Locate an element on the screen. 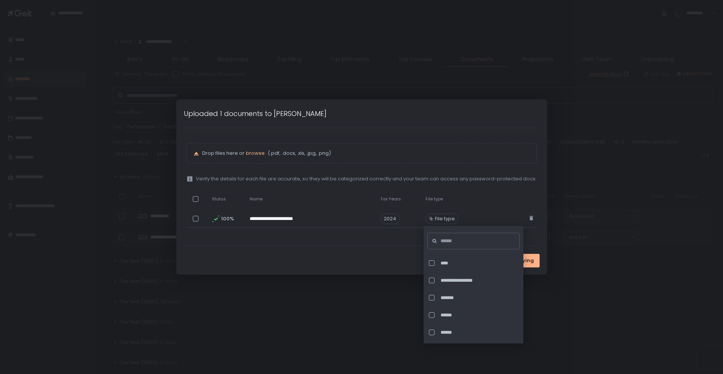 Image resolution: width=723 pixels, height=374 pixels. span: Status is located at coordinates (219, 199).